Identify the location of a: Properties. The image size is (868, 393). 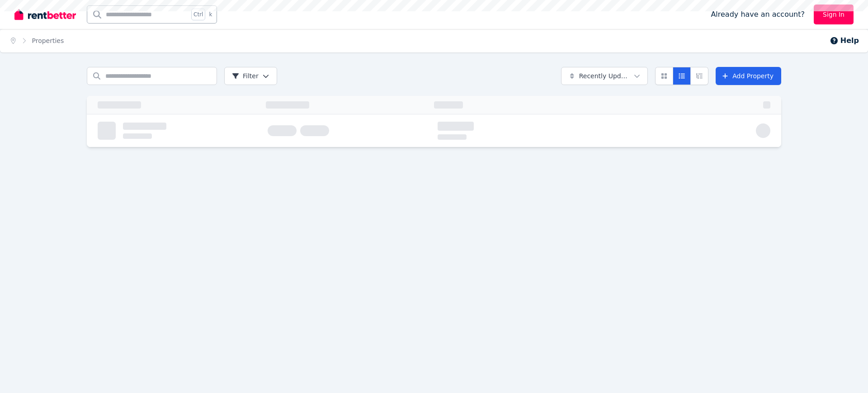
(48, 41).